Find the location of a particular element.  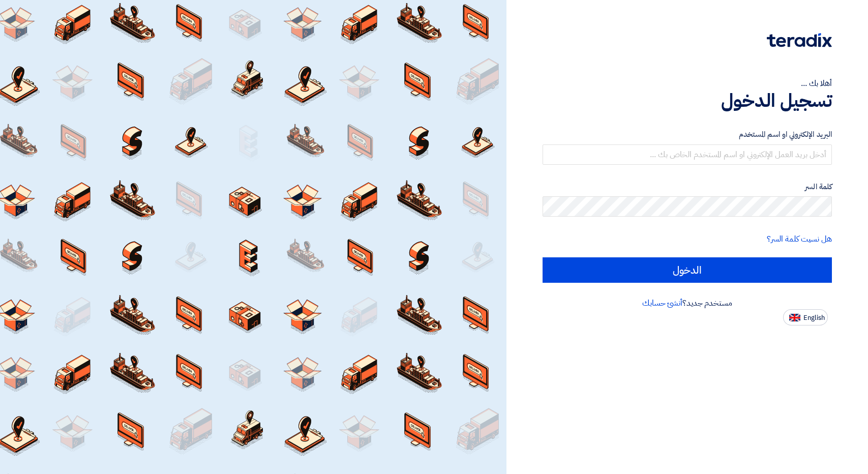

a: أنشئ حسابك is located at coordinates (662, 303).